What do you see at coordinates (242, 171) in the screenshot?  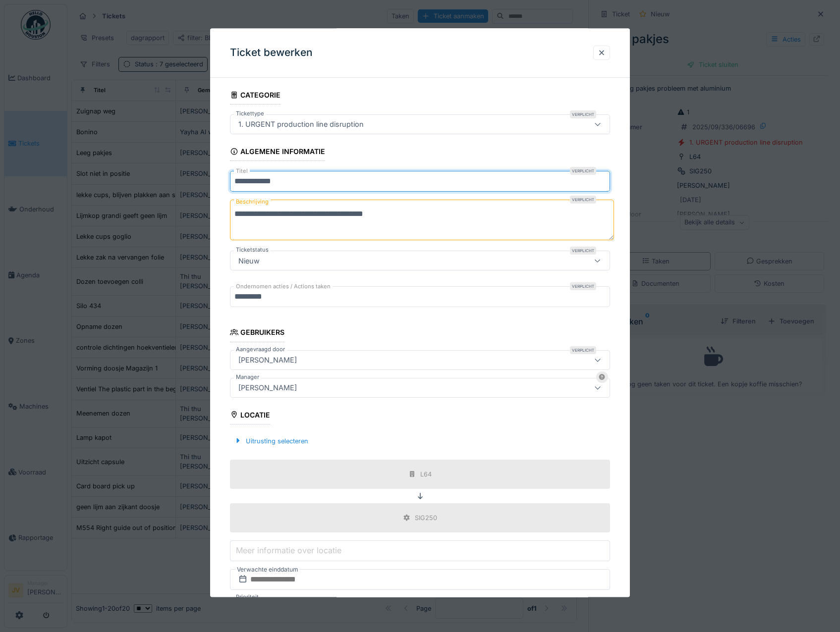 I see `label: Titel` at bounding box center [242, 171].